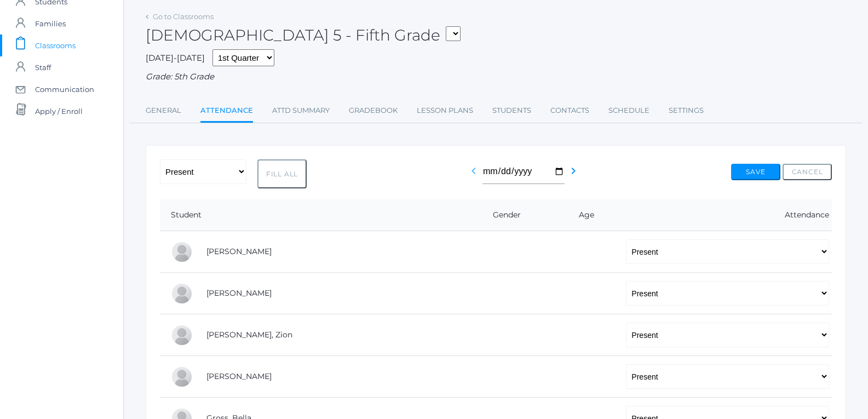 Image resolution: width=868 pixels, height=419 pixels. Describe the element at coordinates (182, 252) in the screenshot. I see `div: Claire Baker` at that location.